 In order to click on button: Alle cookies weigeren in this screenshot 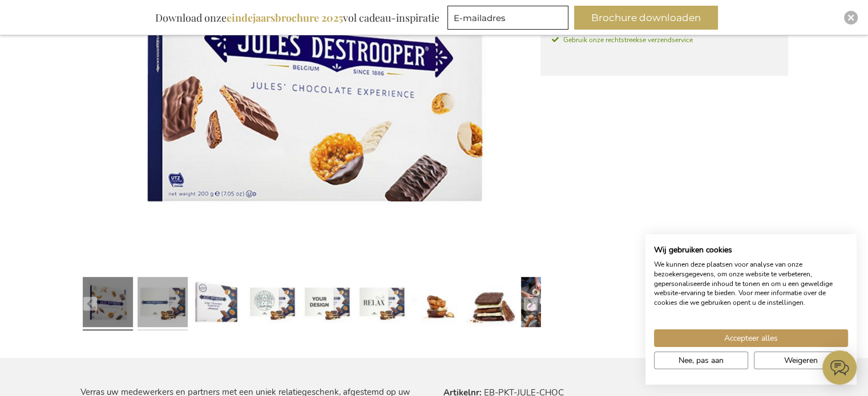, I will do `click(801, 360)`.